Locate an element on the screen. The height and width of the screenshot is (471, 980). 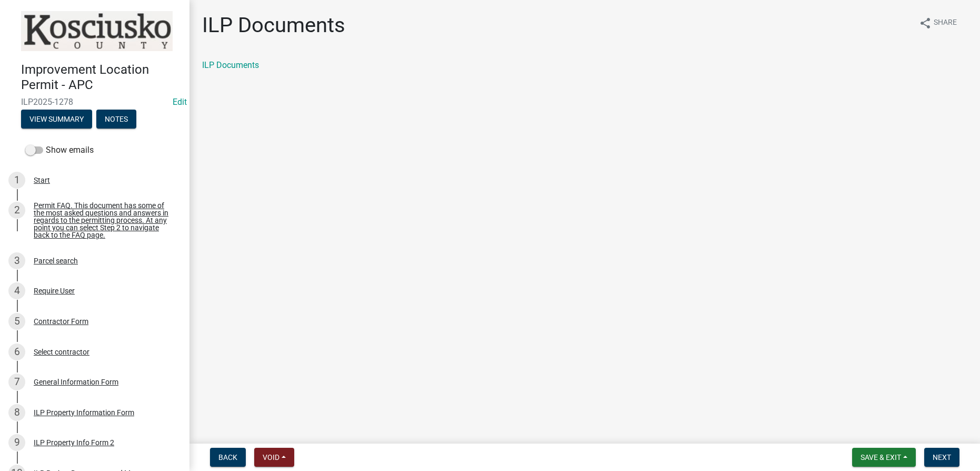
div: 9 is located at coordinates (17, 442).